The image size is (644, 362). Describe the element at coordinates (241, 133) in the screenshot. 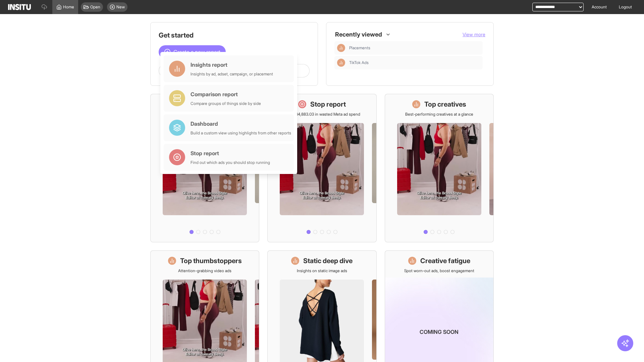

I see `div: Build a custom view using highlights from other reports` at that location.